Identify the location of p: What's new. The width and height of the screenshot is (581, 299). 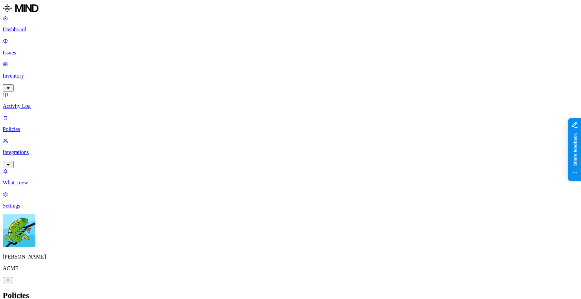
(290, 183).